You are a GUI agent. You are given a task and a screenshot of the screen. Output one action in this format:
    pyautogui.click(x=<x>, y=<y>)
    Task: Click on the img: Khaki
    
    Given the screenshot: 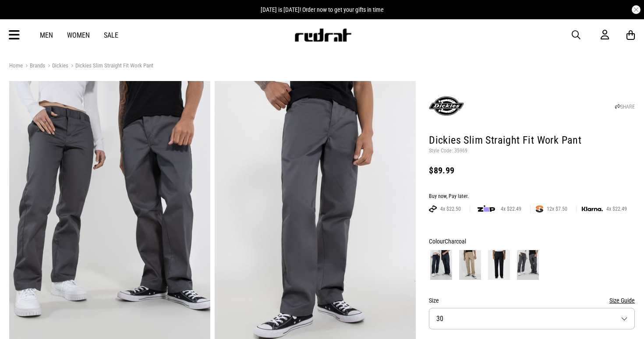 What is the action you would take?
    pyautogui.click(x=470, y=266)
    